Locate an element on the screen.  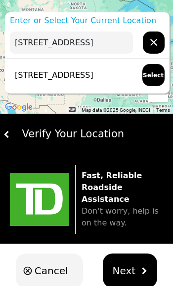
p: Enter or Select Your Current Location is located at coordinates (87, 21).